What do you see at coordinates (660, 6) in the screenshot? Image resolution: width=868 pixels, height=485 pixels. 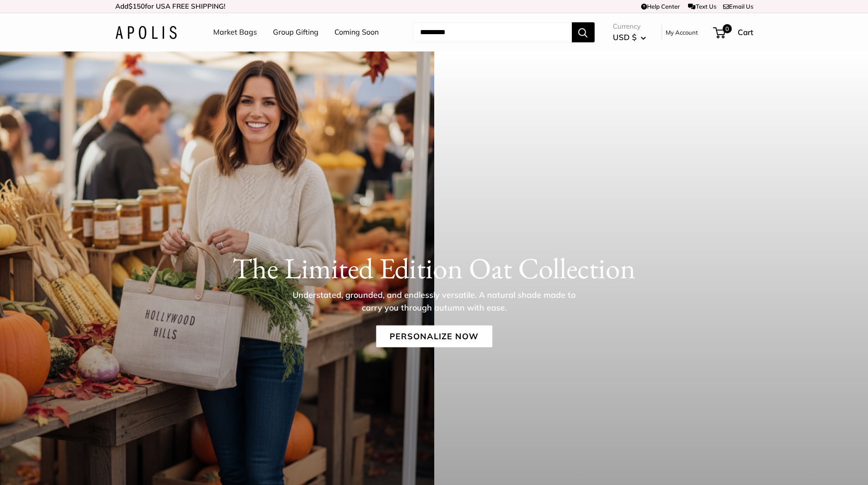 I see `a: Help Center` at bounding box center [660, 6].